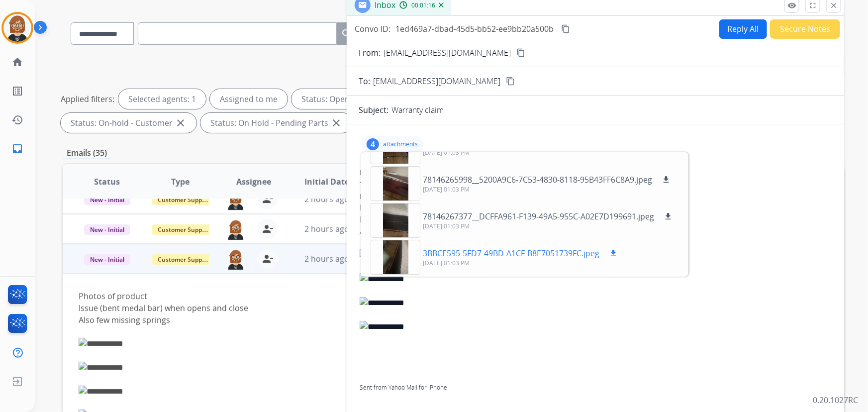 Image resolution: width=868 pixels, height=412 pixels. I want to click on mat-icon: inbox, so click(17, 149).